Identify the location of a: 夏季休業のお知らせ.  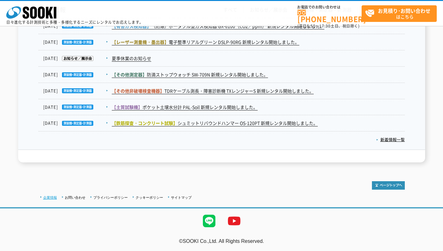
(132, 58).